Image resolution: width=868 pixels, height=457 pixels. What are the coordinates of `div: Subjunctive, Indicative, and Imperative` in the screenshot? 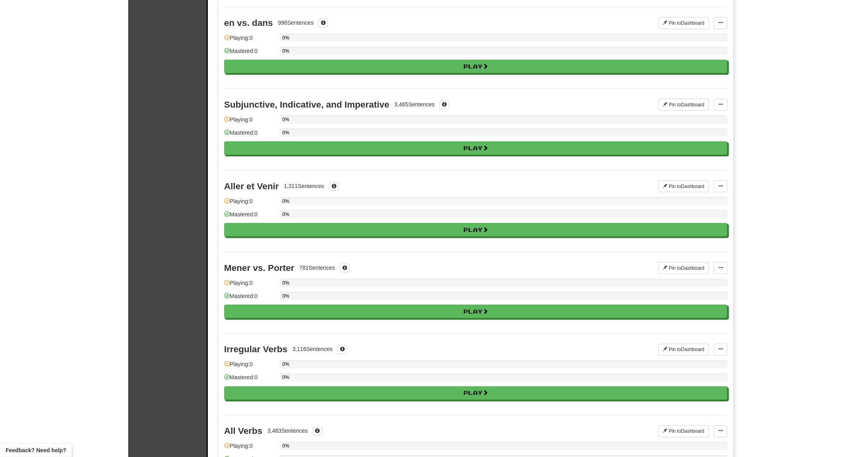 It's located at (307, 104).